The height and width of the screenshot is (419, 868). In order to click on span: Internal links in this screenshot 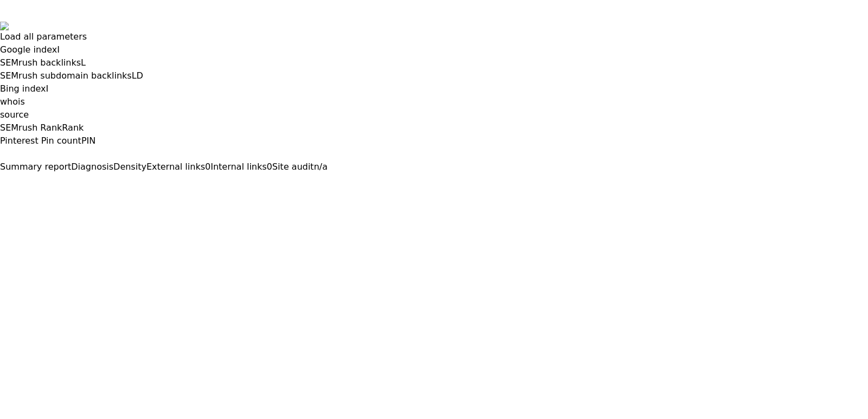, I will do `click(238, 166)`.